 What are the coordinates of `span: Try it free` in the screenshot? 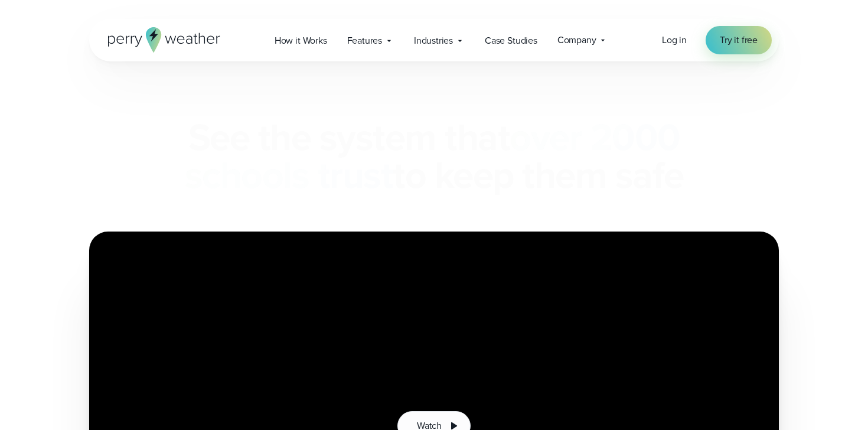 It's located at (738, 40).